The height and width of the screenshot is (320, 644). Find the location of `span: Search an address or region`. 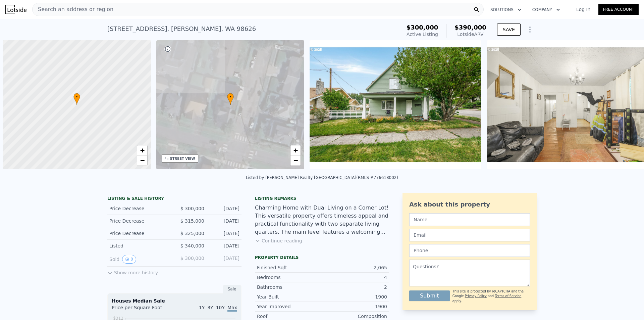

span: Search an address or region is located at coordinates (73, 9).